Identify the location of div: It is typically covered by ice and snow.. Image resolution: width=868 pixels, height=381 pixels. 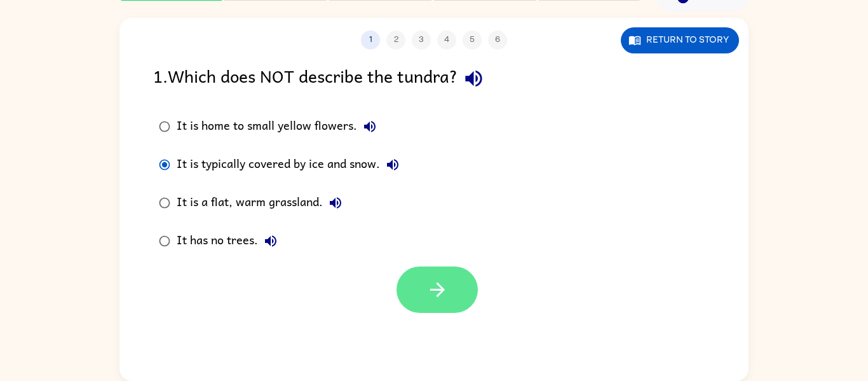
(291, 165).